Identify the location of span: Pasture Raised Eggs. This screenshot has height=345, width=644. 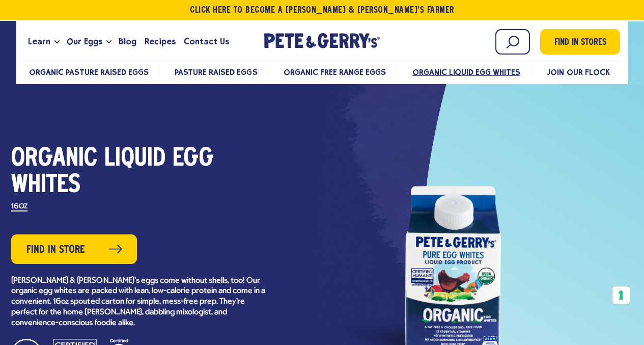
(215, 72).